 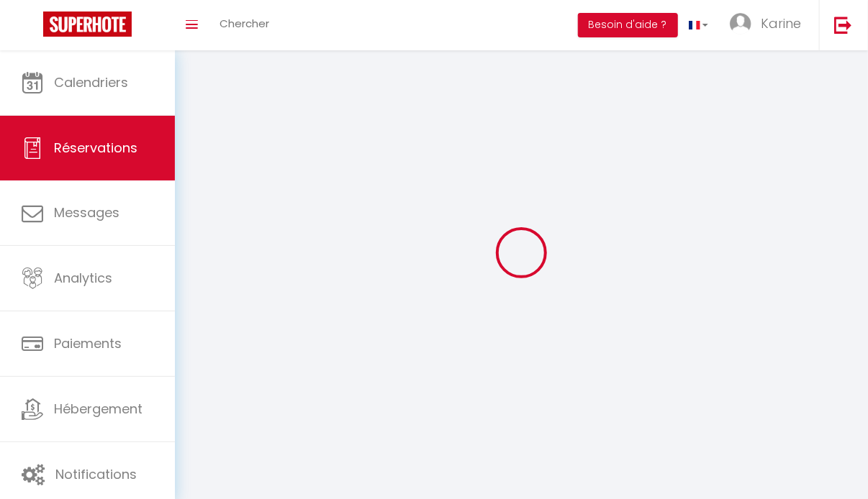 What do you see at coordinates (95, 148) in the screenshot?
I see `span: Réservations` at bounding box center [95, 148].